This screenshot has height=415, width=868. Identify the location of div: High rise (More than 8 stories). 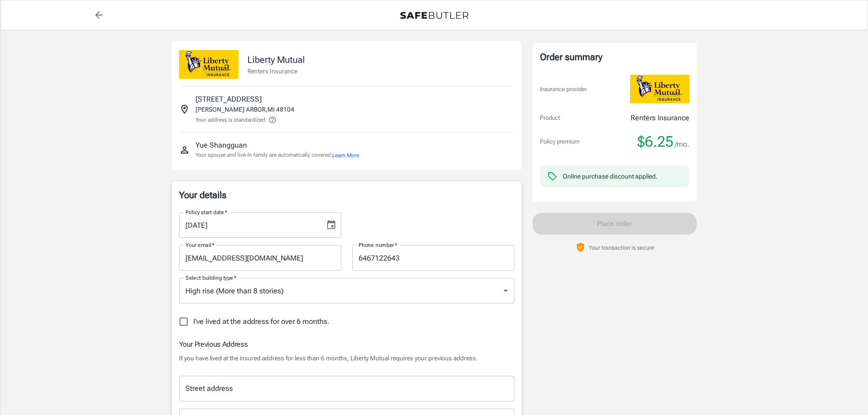
(347, 291).